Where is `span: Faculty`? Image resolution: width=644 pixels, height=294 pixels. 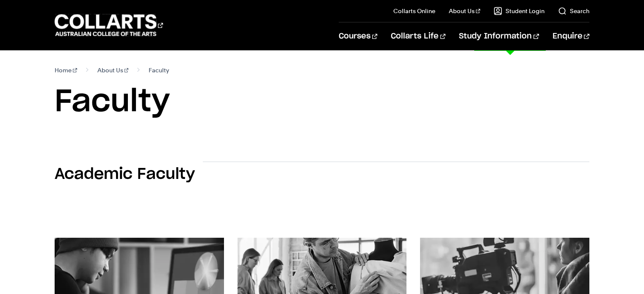
span: Faculty is located at coordinates (159, 70).